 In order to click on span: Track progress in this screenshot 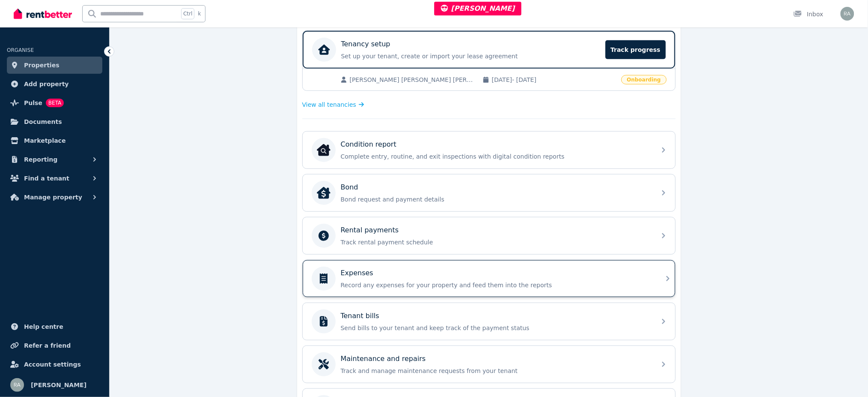, I will do `click(636, 50)`.